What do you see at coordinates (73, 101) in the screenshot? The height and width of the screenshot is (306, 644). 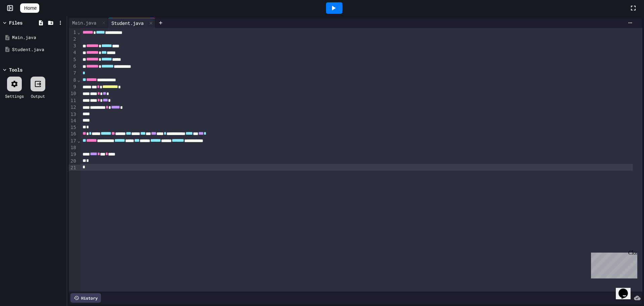 I see `div: 11` at bounding box center [73, 101].